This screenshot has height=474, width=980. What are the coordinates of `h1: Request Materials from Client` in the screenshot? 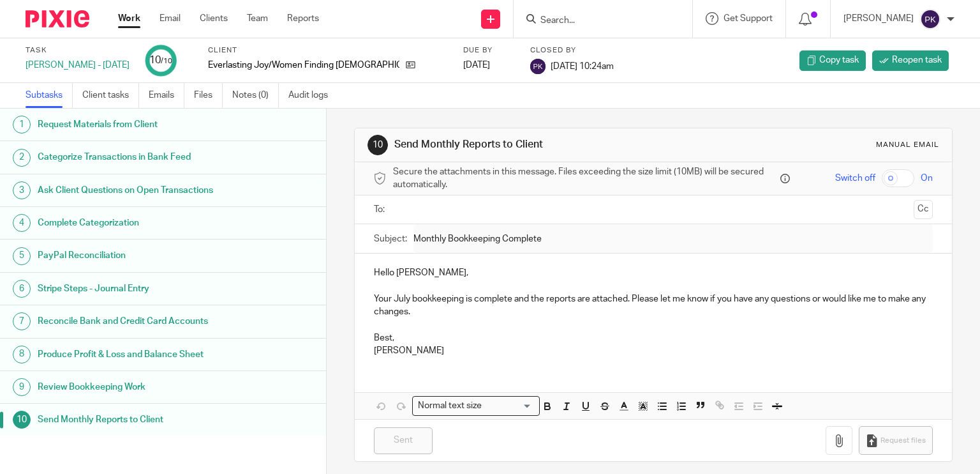 It's located at (129, 124).